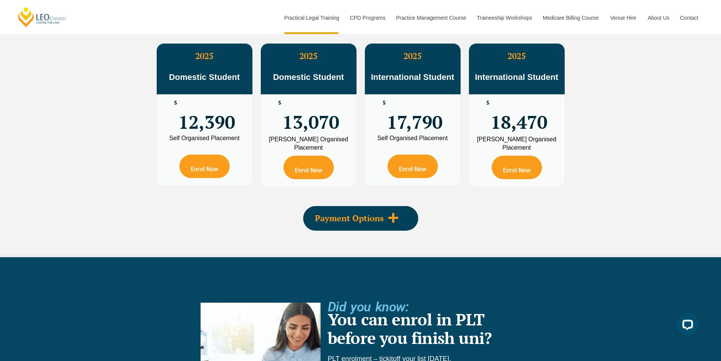  What do you see at coordinates (17, 14) in the screenshot?
I see `button: Open LiveChat chat widget` at bounding box center [17, 14].